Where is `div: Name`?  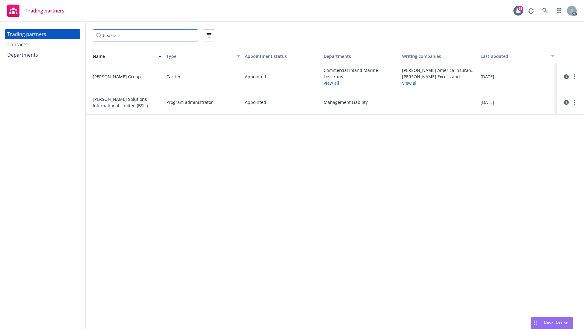
div: Name is located at coordinates (121, 56).